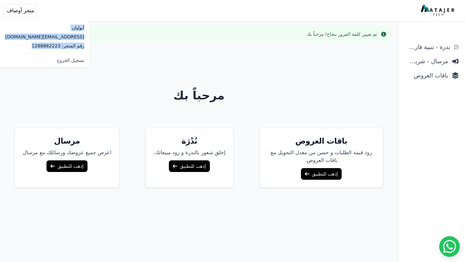 The width and height of the screenshot is (465, 262). I want to click on p: اعرض جميع عروضك ورسائلك مع مرسال, so click(67, 153).